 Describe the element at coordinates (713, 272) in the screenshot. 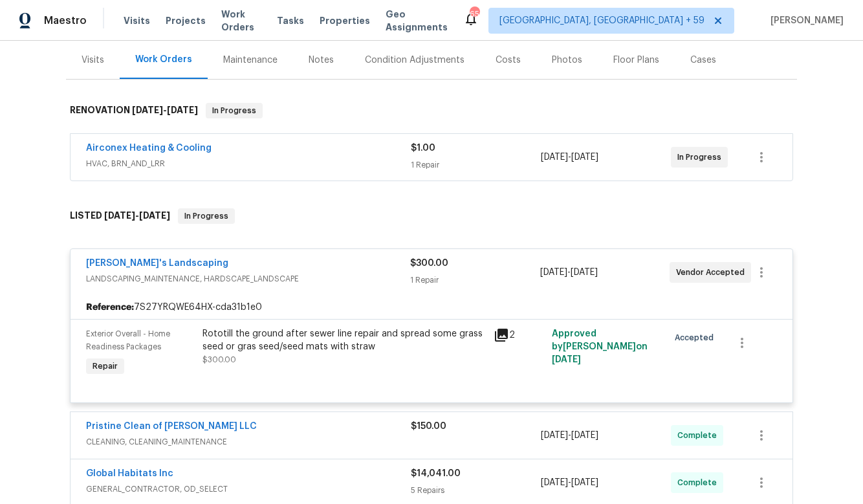

I see `span: Vendor Accepted` at that location.